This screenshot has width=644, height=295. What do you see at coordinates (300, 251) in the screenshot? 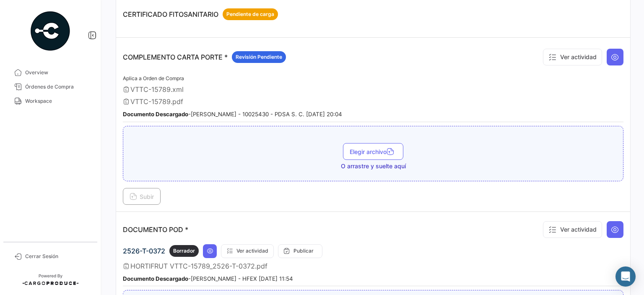
I see `button: Publicar` at bounding box center [300, 251].